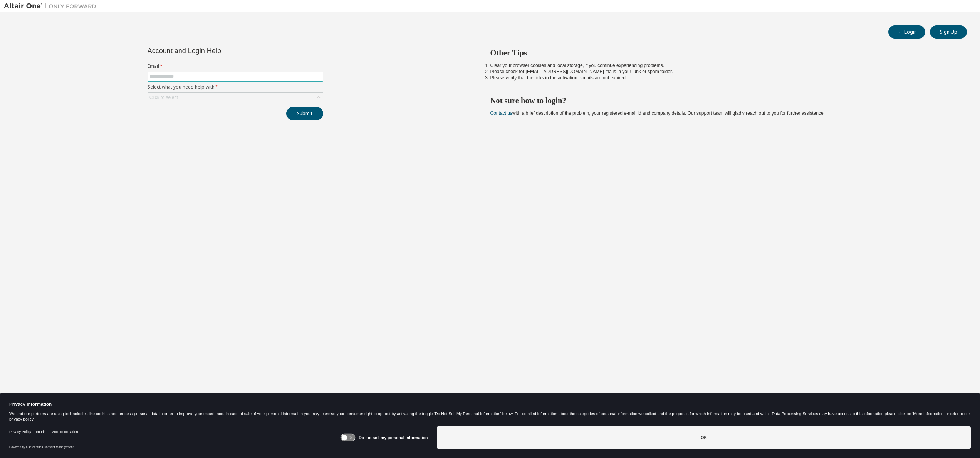 The height and width of the screenshot is (458, 980). Describe the element at coordinates (218, 51) in the screenshot. I see `div: Account and Login Help` at that location.